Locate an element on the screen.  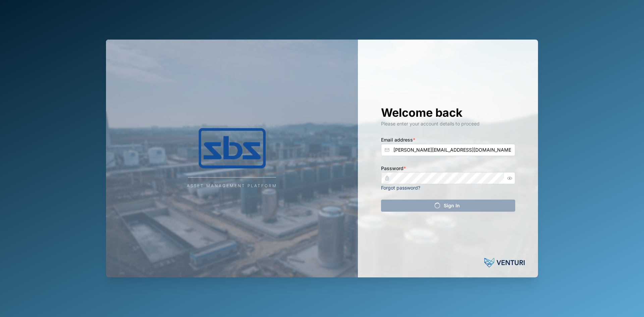
img: Venturi is located at coordinates (504, 263).